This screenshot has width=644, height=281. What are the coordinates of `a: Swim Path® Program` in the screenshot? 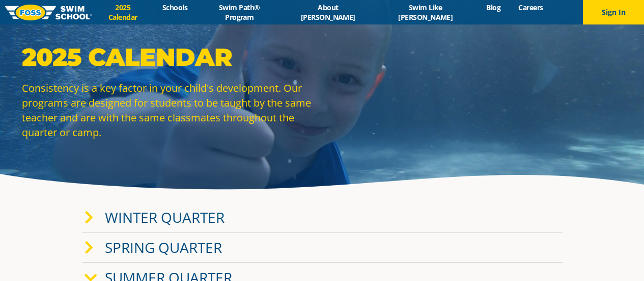 It's located at (239, 12).